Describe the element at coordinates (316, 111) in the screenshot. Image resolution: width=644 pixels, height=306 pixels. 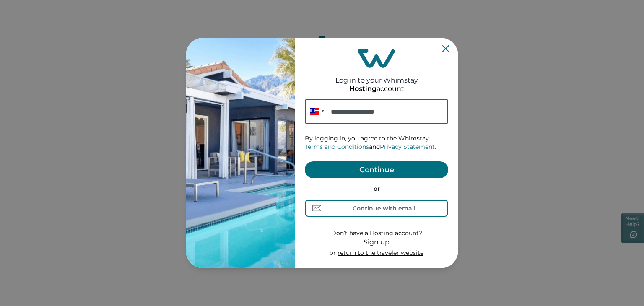
I see `div: United States: + 1` at that location.